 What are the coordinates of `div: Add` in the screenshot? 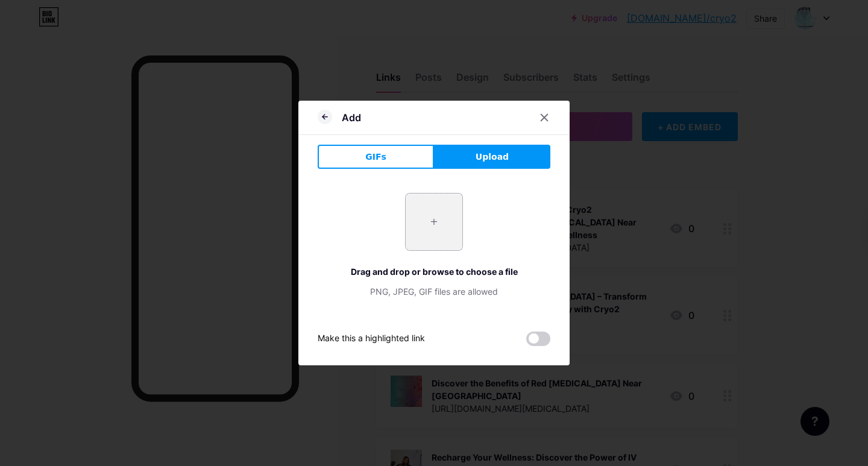 It's located at (352, 118).